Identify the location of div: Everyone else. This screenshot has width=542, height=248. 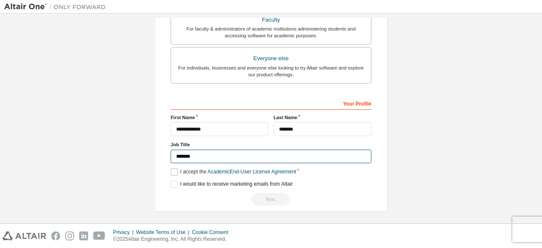
(271, 58).